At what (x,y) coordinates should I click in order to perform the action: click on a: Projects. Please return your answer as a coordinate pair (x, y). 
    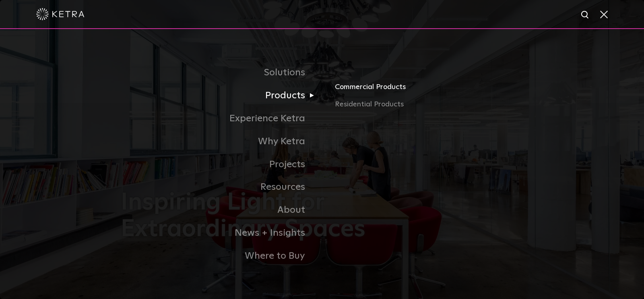
    Looking at the image, I should click on (221, 164).